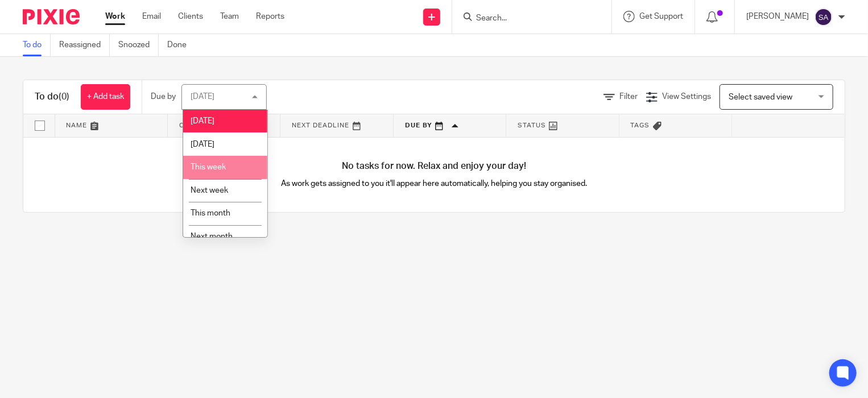  What do you see at coordinates (84, 45) in the screenshot?
I see `a: Reassigned` at bounding box center [84, 45].